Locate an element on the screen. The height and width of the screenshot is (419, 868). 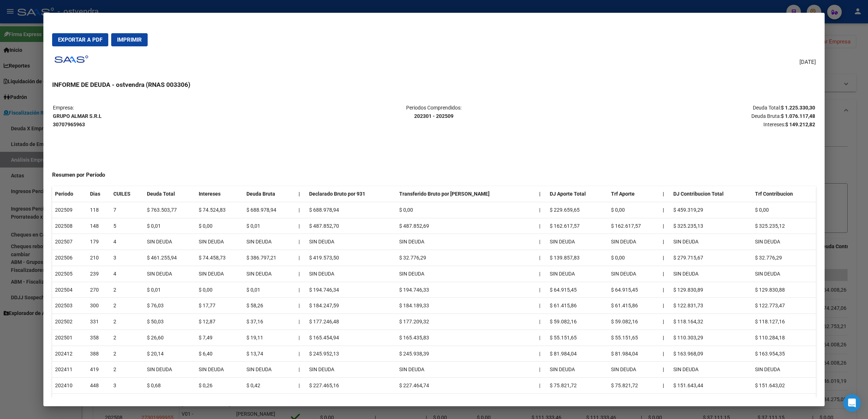
td: 202503 is located at coordinates (69, 306).